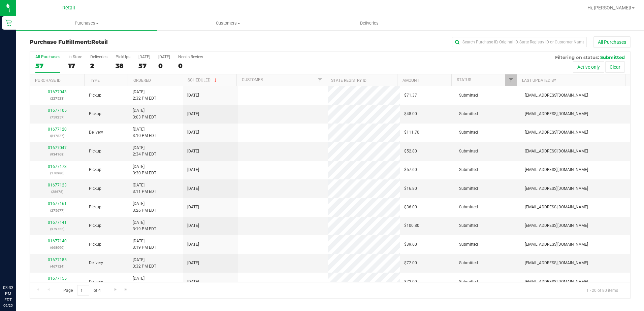 This screenshot has width=644, height=311. I want to click on inline-svg: Retail, so click(8, 23).